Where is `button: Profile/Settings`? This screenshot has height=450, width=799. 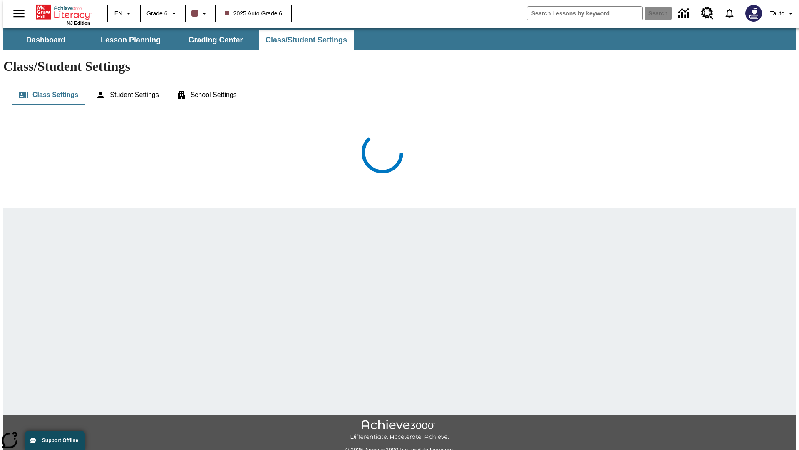 button: Profile/Settings is located at coordinates (783, 13).